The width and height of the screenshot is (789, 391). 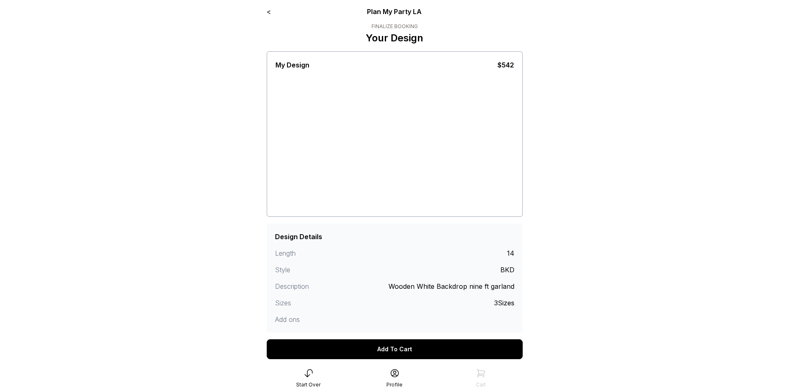 What do you see at coordinates (394, 12) in the screenshot?
I see `div: Plan My Party LA` at bounding box center [394, 12].